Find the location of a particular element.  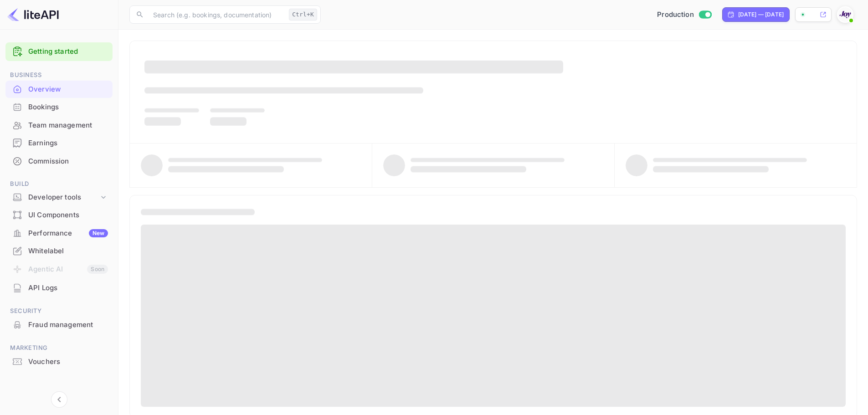

a: UI Components is located at coordinates (59, 214).